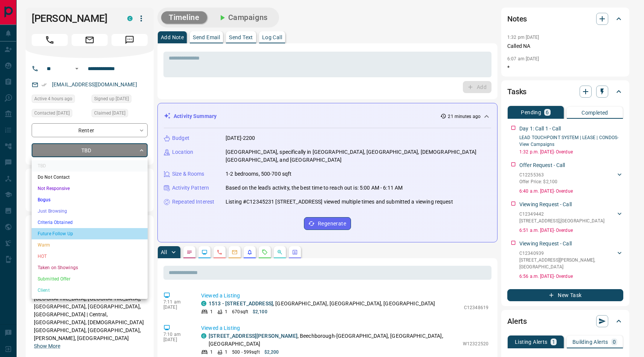 The image size is (644, 357). Describe the element at coordinates (90, 200) in the screenshot. I see `li: Bogus` at that location.